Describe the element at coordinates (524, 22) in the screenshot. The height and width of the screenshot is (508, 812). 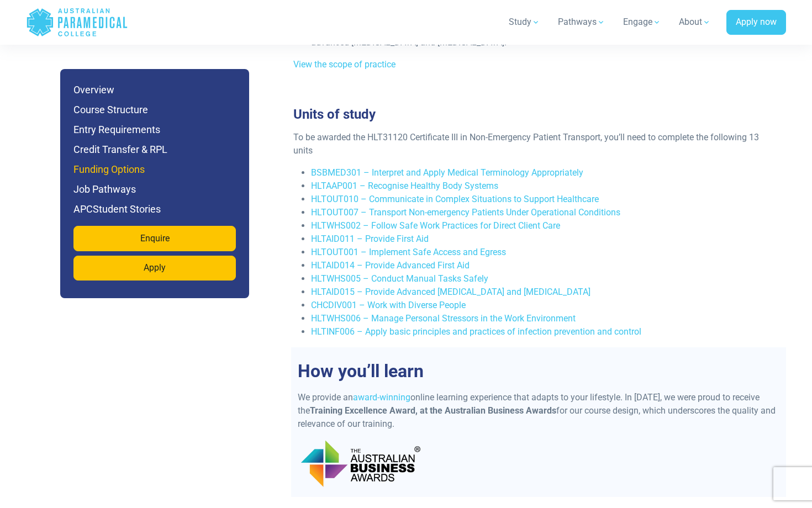
I see `a: Study` at that location.